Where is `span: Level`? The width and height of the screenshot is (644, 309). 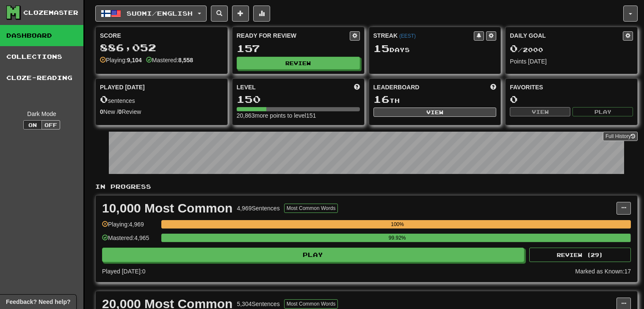
span: Level is located at coordinates (246, 87).